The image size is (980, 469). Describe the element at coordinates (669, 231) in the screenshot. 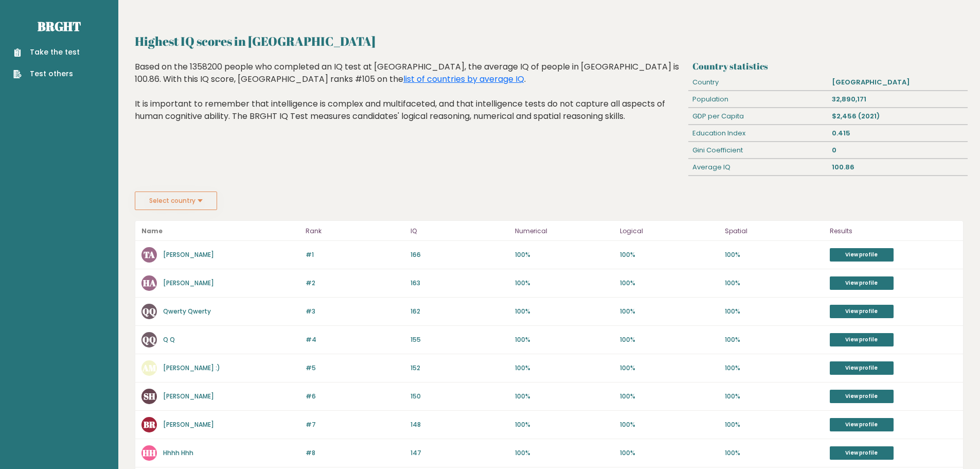

I see `p: Logical` at that location.